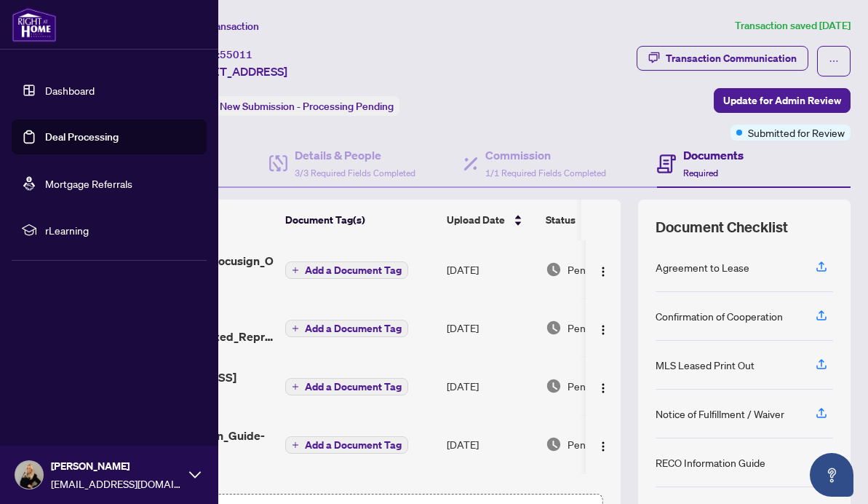 The image size is (868, 504). What do you see at coordinates (355, 173) in the screenshot?
I see `span: 3/3 Required Fields Completed` at bounding box center [355, 173].